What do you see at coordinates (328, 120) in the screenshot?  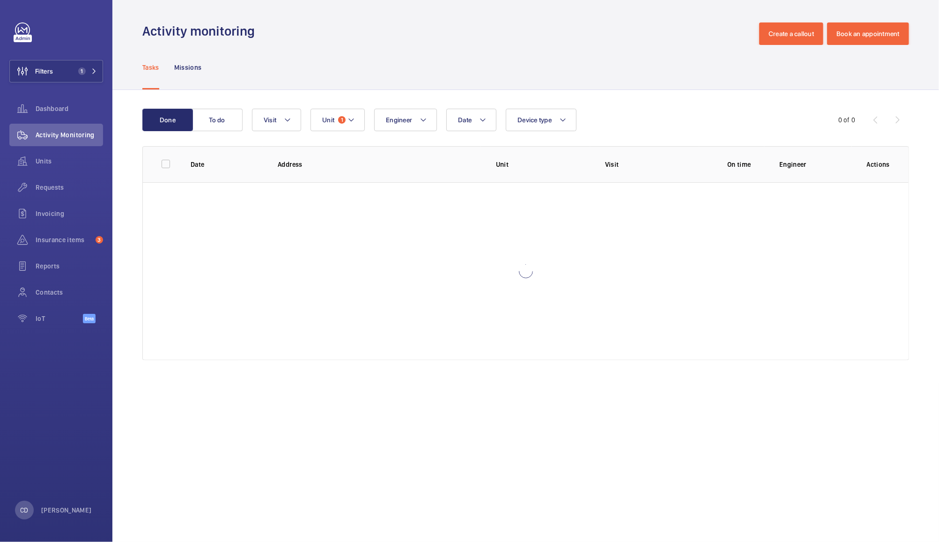 I see `span: Unit` at bounding box center [328, 120].